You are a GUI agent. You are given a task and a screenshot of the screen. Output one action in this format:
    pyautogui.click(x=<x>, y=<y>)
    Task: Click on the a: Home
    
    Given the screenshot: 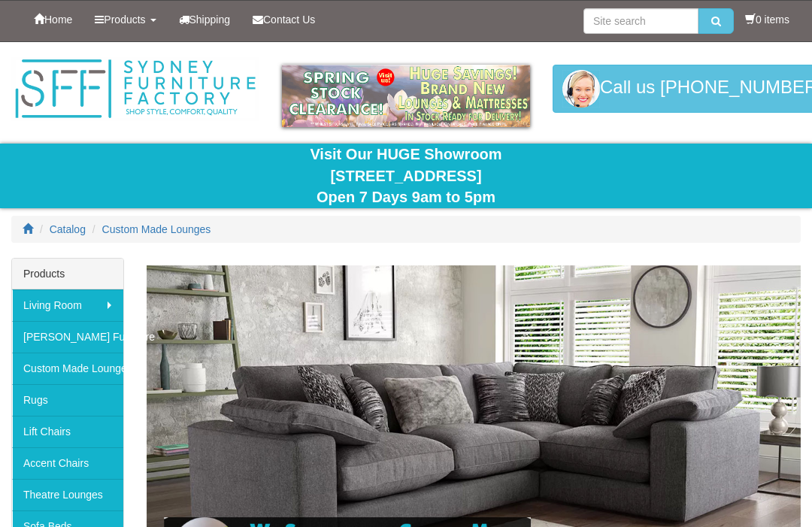 What is the action you would take?
    pyautogui.click(x=53, y=19)
    